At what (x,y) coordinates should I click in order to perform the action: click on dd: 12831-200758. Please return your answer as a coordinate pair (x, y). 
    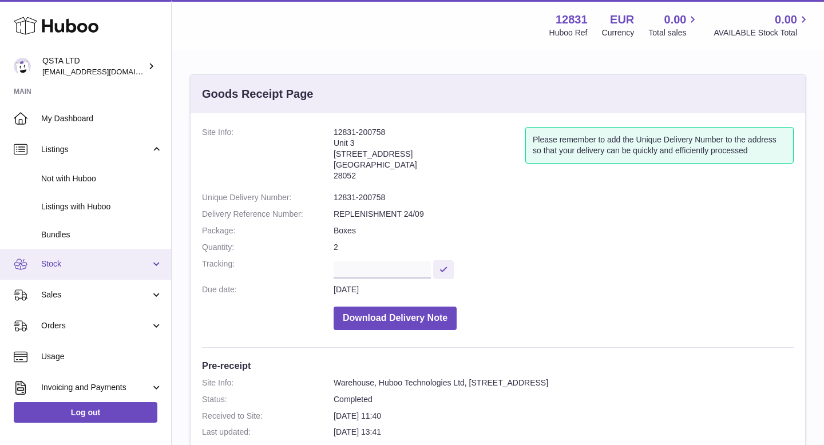
    Looking at the image, I should click on (564, 197).